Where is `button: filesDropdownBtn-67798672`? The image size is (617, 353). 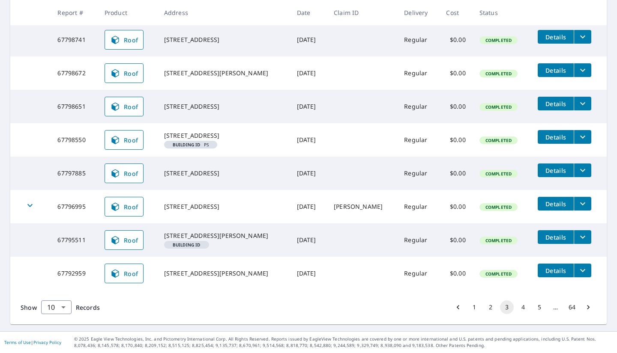
button: filesDropdownBtn-67798672 is located at coordinates (582, 70).